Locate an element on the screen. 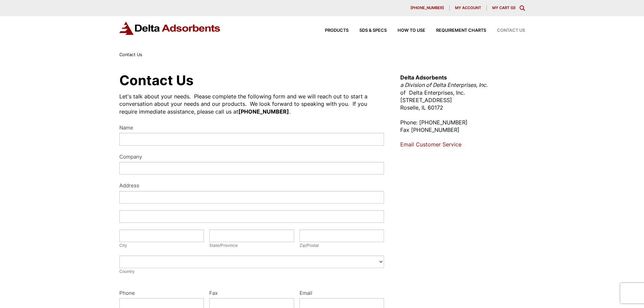  a: Email Customer Service is located at coordinates (430, 145).